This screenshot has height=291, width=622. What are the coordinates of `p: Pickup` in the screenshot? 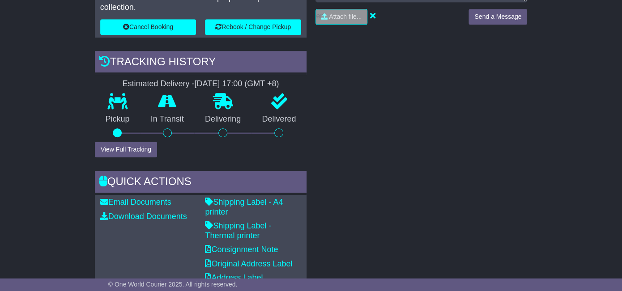 It's located at (117, 120).